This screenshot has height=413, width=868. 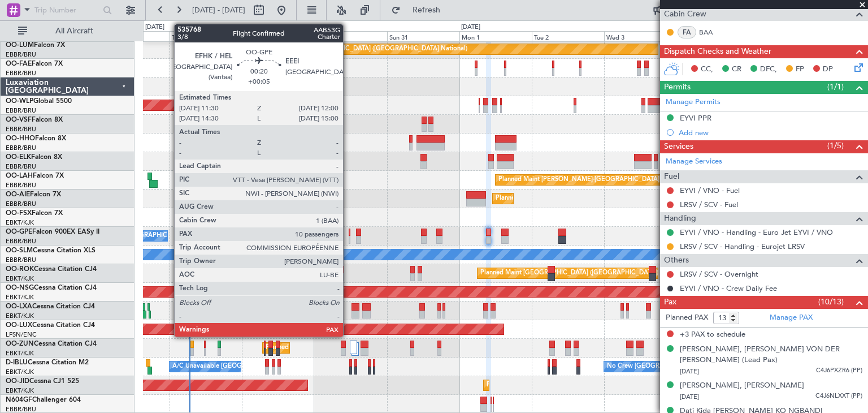 I want to click on a: OO-VSFFalcon 8X, so click(x=34, y=120).